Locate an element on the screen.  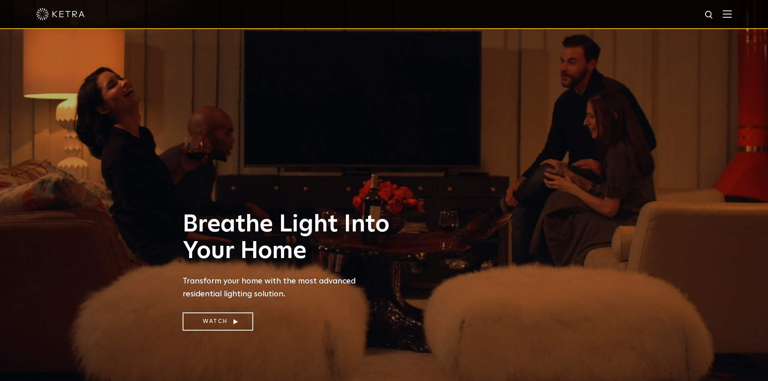
a: Watch is located at coordinates (218, 321).